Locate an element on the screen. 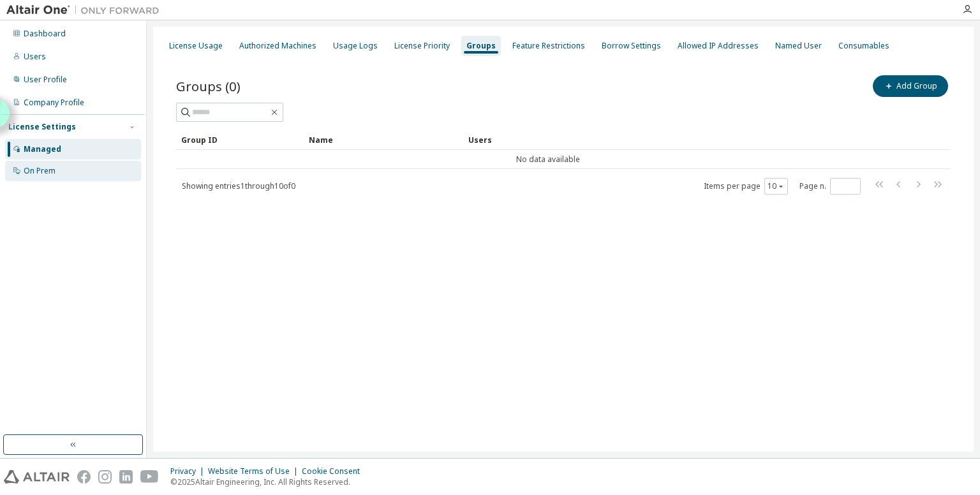 The image size is (980, 495). span: Page n. is located at coordinates (830, 186).